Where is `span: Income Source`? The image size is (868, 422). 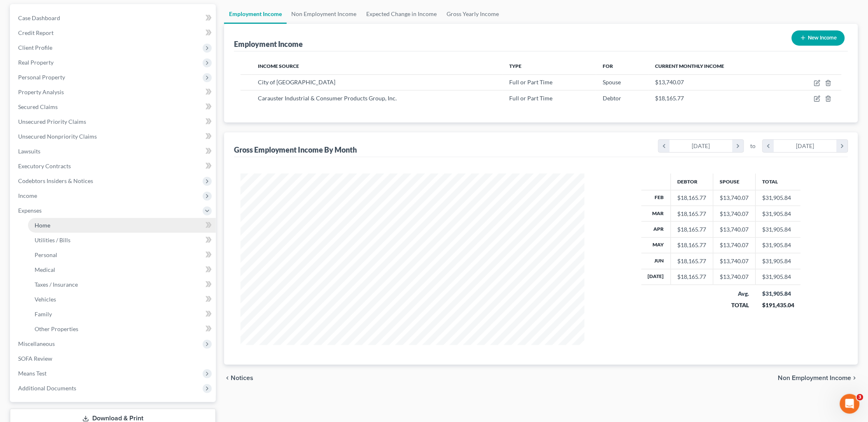
span: Income Source is located at coordinates (279, 66).